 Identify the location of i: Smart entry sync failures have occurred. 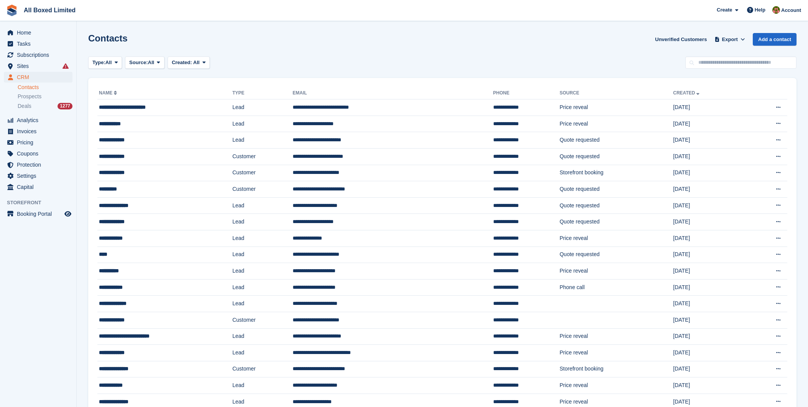
(66, 66).